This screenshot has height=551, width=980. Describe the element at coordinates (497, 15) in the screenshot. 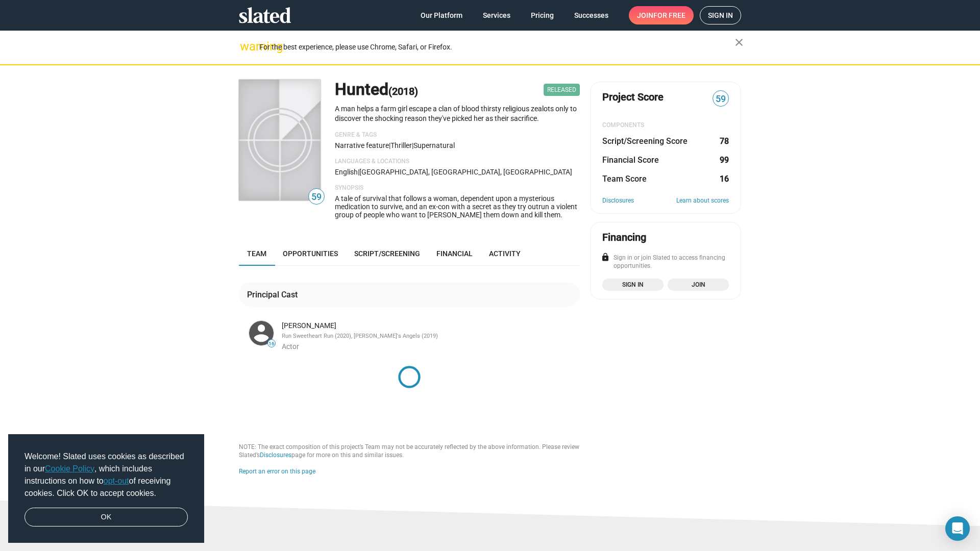

I see `a: Services` at that location.